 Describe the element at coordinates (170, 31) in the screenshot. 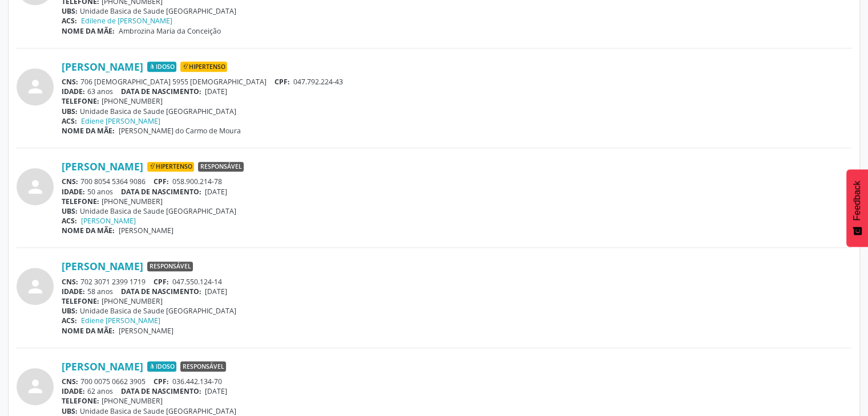

I see `span: Ambrozina Maria da Conceição` at that location.